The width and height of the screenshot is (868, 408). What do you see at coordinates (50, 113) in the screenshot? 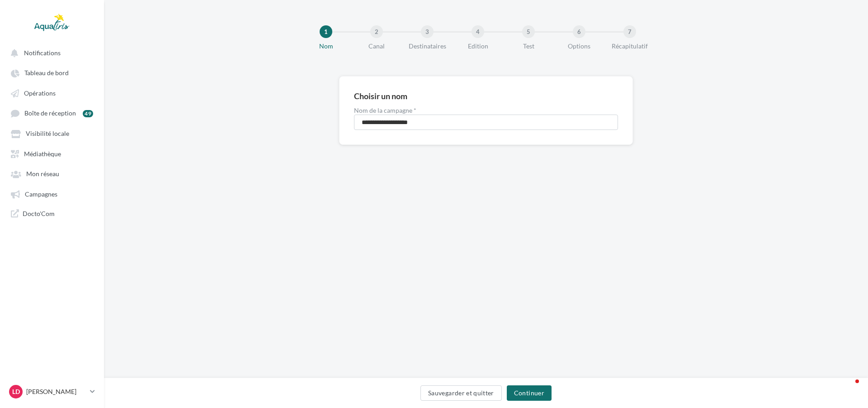
I see `span: Boîte de réception` at bounding box center [50, 113].